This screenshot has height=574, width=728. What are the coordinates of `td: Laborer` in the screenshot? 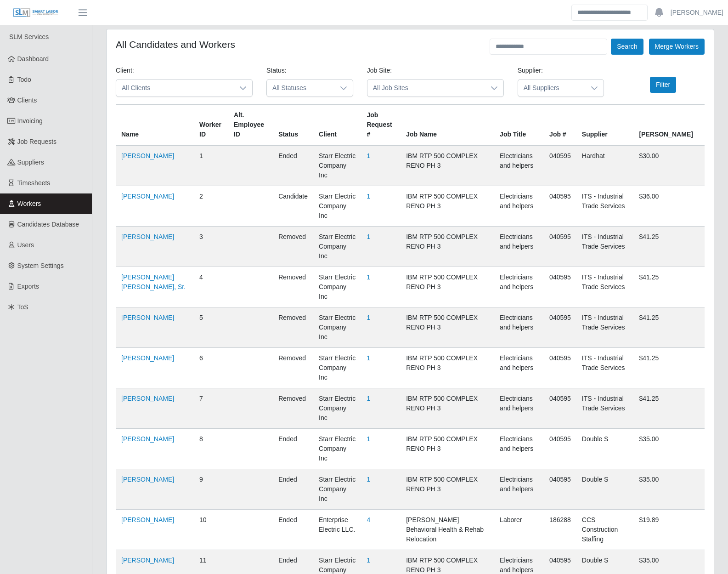 It's located at (519, 530).